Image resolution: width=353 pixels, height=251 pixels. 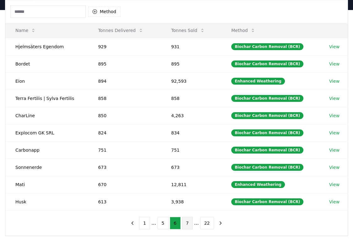 I want to click on td: Carbonapp, so click(x=47, y=150).